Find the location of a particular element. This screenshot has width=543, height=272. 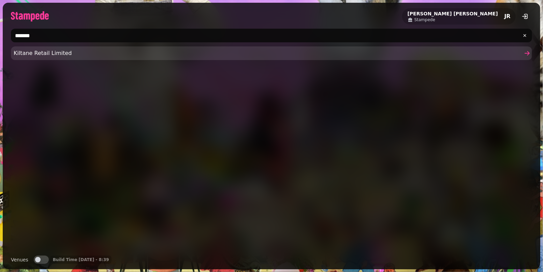

a: Stampede is located at coordinates (452, 20).